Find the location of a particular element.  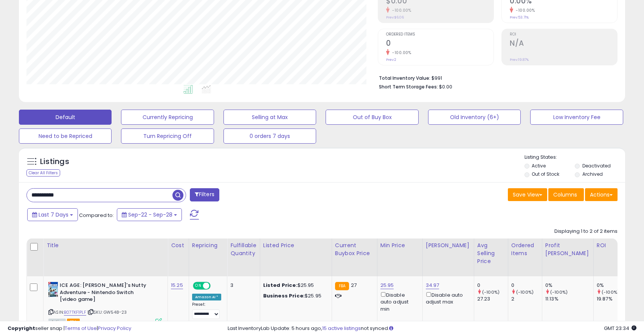

label: Out of Stock is located at coordinates (545, 174).